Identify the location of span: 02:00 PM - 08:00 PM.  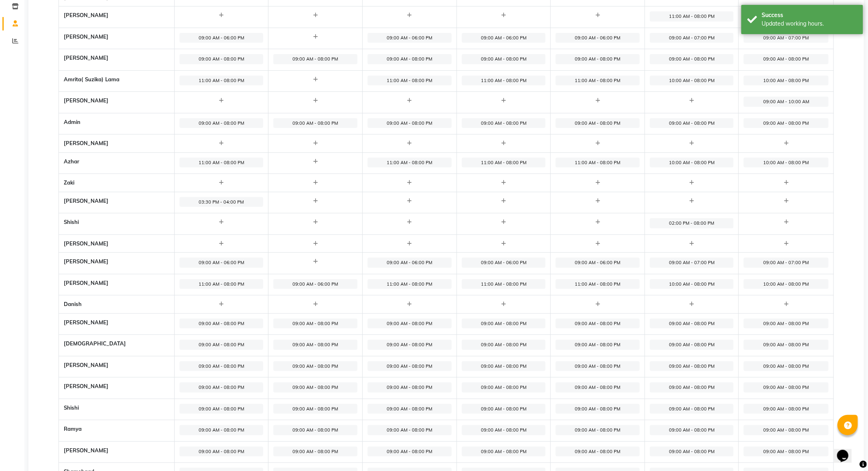
(692, 223).